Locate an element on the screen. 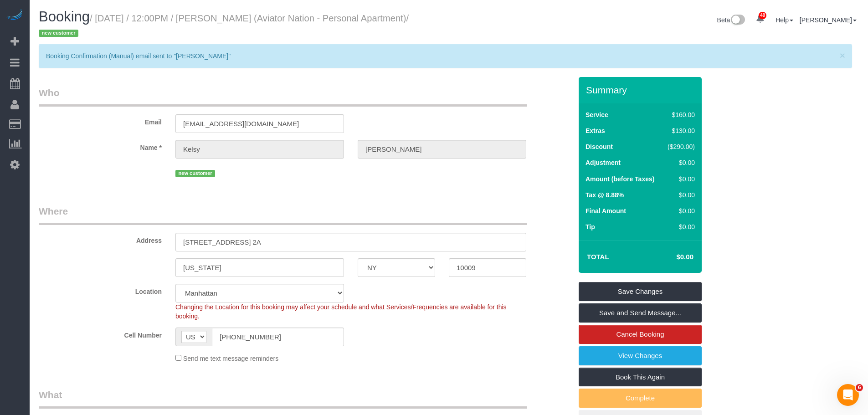 The height and width of the screenshot is (415, 868). legend: What is located at coordinates (283, 398).